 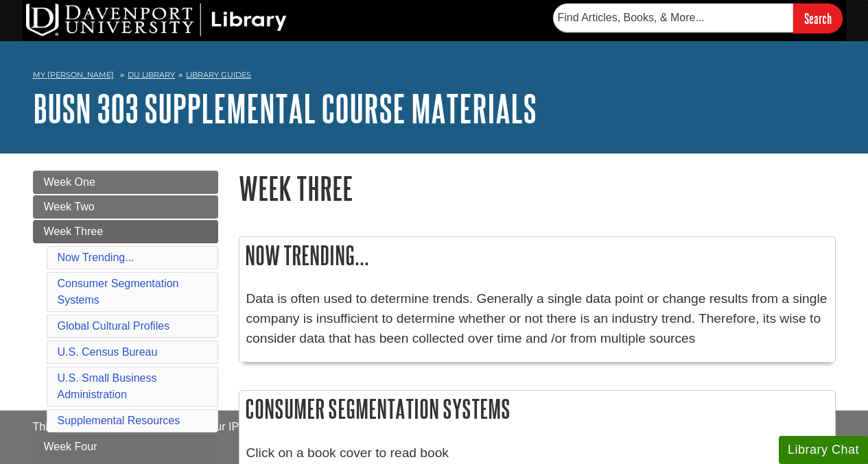 I want to click on a: Library Guides, so click(x=218, y=74).